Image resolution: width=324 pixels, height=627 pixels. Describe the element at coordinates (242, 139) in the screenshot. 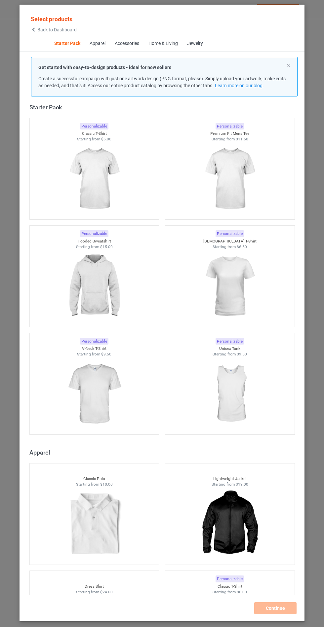

I see `span: $11.50` at that location.